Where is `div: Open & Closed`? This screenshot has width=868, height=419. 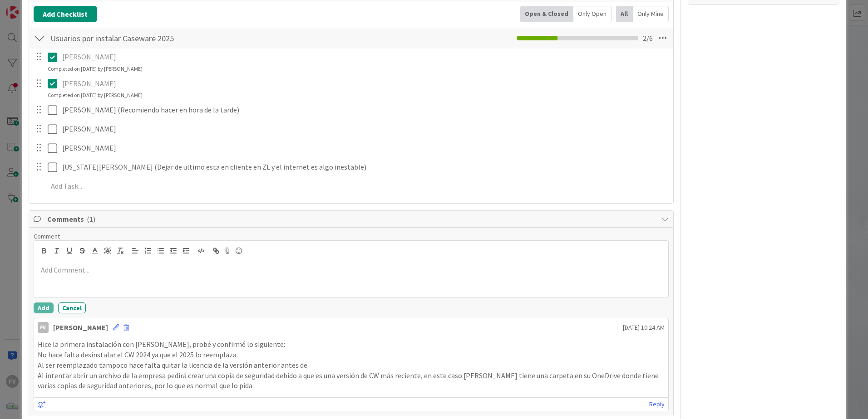 div: Open & Closed is located at coordinates (546, 14).